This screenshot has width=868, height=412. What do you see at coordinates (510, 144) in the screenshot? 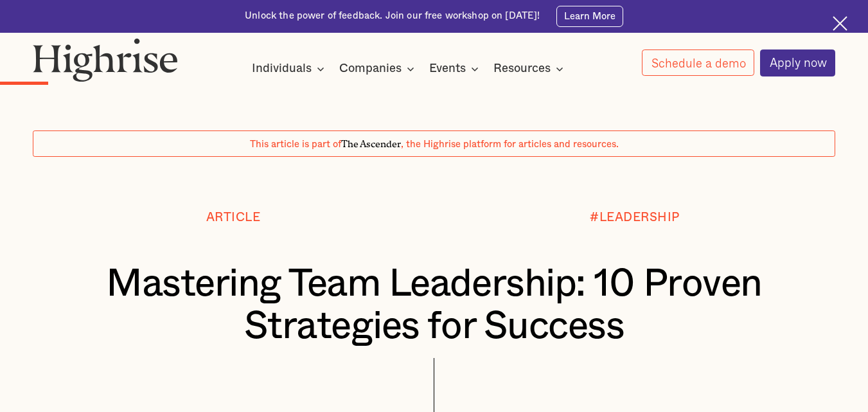
I see `span: , the Highrise platform for articles and resources.` at bounding box center [510, 144].